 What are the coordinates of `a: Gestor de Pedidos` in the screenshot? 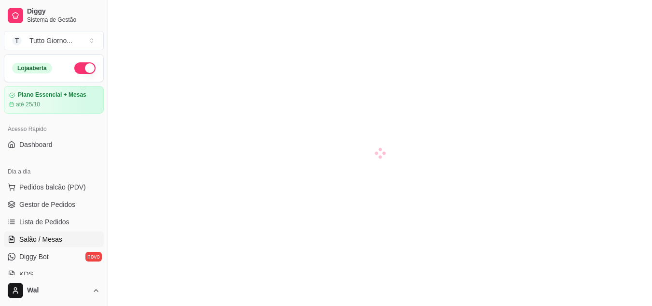 It's located at (54, 204).